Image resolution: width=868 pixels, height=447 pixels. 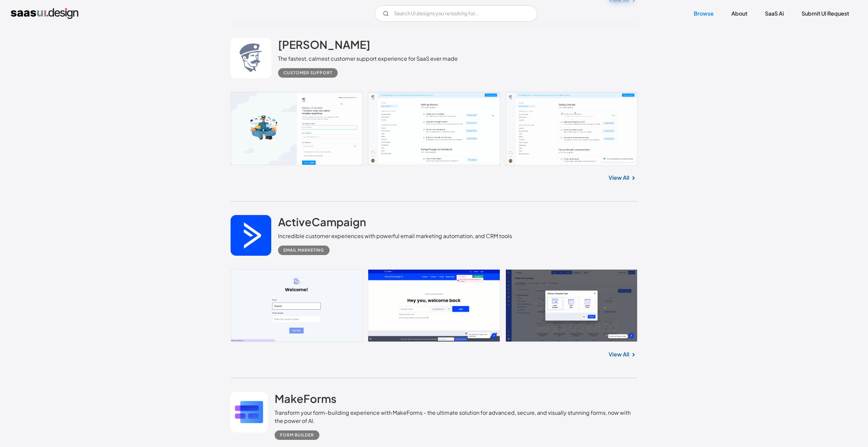 I want to click on div: Transform your form-building experience with MakeForms - the ultimate solution for advanced, secu..., so click(x=456, y=416).